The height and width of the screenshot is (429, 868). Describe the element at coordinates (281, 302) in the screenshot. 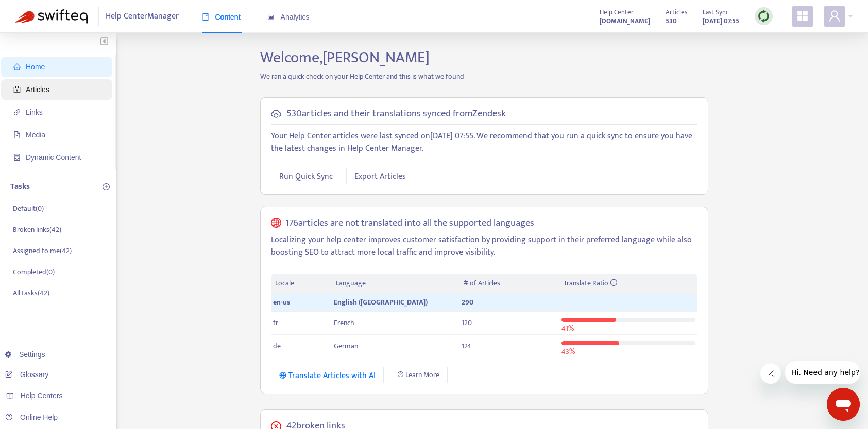

I see `span: en-us` at that location.